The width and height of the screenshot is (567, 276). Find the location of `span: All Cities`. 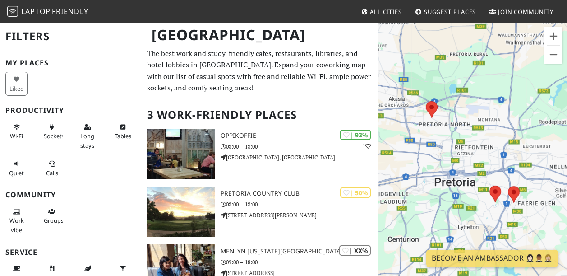

span: All Cities is located at coordinates (386, 12).